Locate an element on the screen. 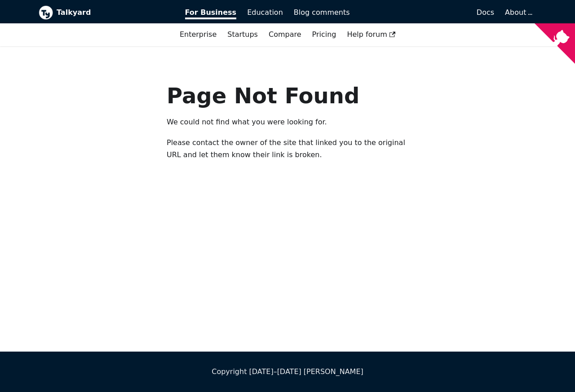  p: Please contact the owner of the site that linked you to the original URL and let them know their ... is located at coordinates (288, 149).